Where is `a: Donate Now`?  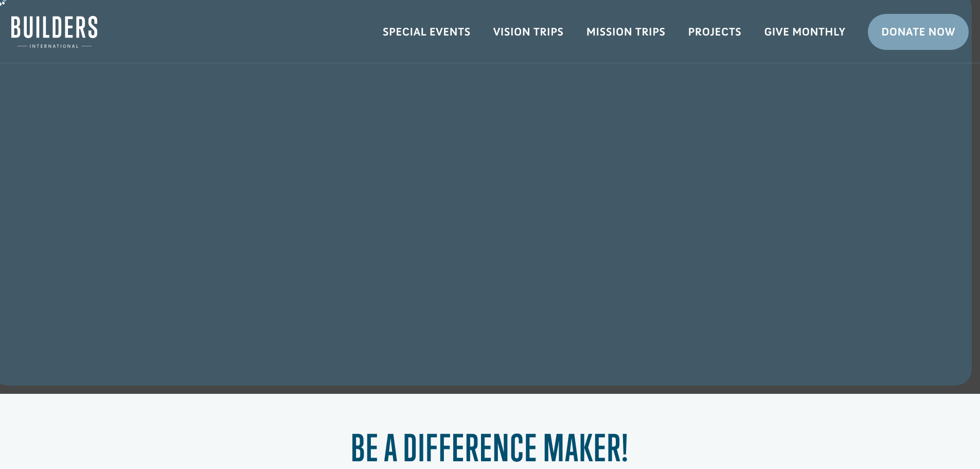 a: Donate Now is located at coordinates (918, 32).